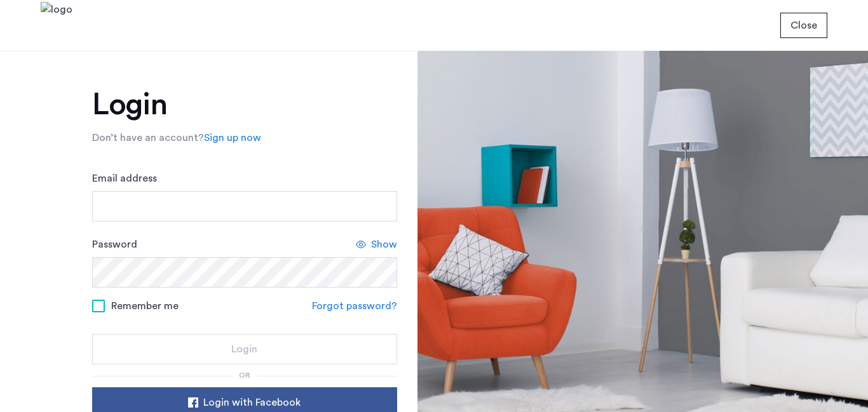 Image resolution: width=868 pixels, height=412 pixels. Describe the element at coordinates (56, 26) in the screenshot. I see `img: logo` at that location.